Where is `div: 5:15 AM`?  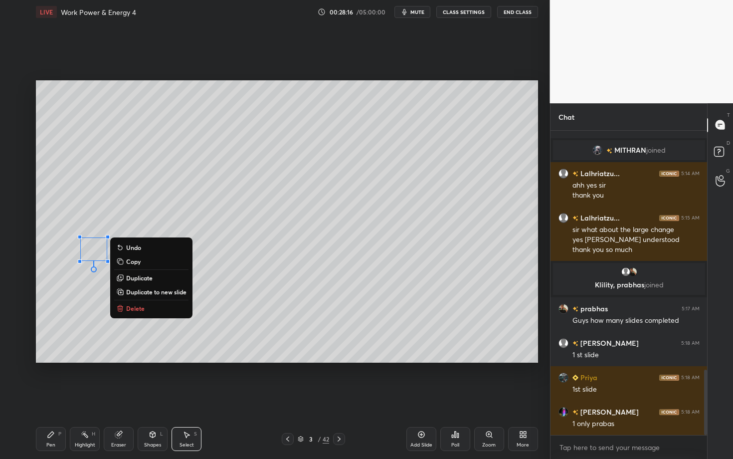 div: 5:15 AM is located at coordinates (690, 217).